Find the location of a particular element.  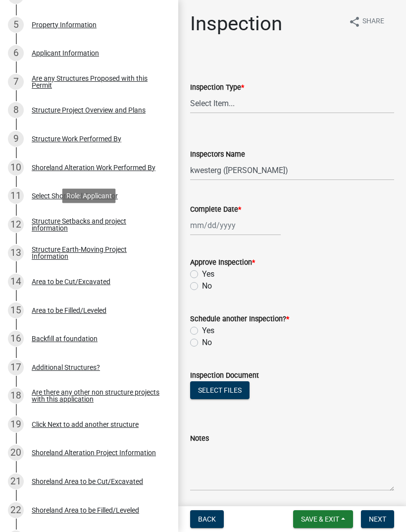

div: 5 is located at coordinates (16, 25).